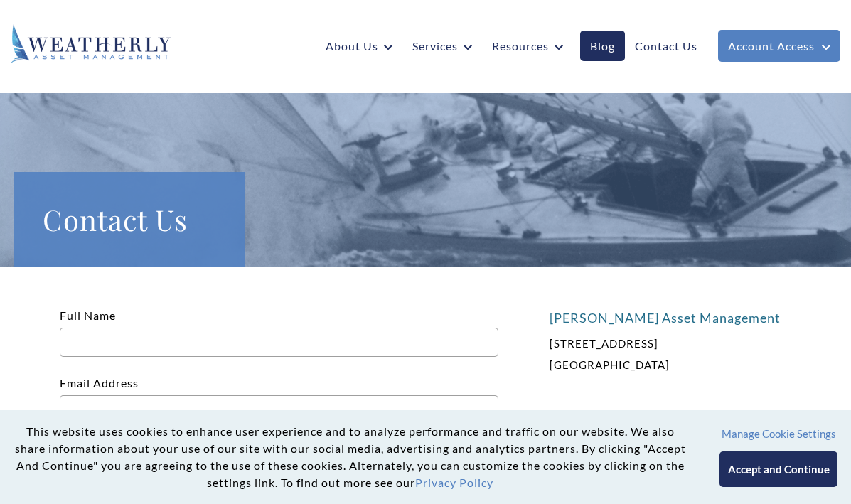 The height and width of the screenshot is (504, 851). I want to click on a: Privacy Policy, so click(454, 482).